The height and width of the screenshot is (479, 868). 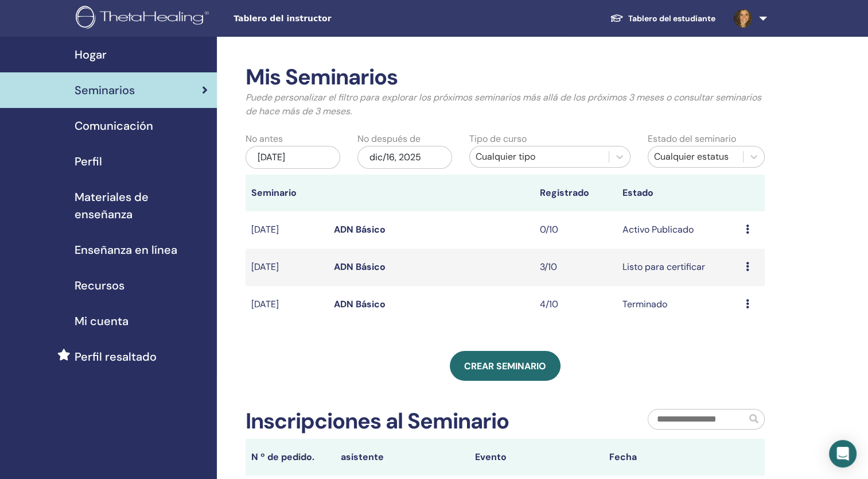 I want to click on label: No antes, so click(x=264, y=139).